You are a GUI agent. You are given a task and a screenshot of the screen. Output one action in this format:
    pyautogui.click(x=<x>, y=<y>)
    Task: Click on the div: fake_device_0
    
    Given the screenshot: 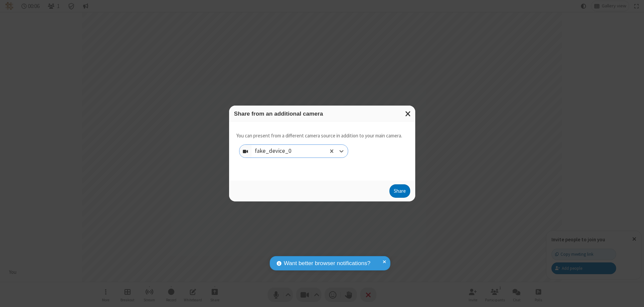 What is the action you would take?
    pyautogui.click(x=279, y=152)
    